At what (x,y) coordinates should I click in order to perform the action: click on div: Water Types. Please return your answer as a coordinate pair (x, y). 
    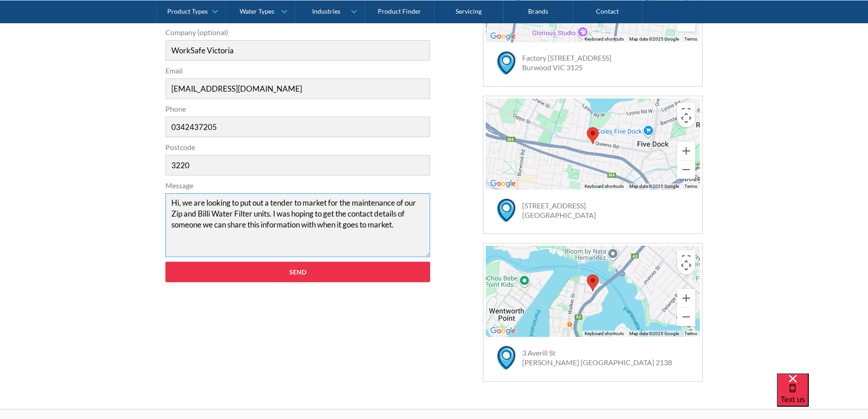
    Looking at the image, I should click on (257, 11).